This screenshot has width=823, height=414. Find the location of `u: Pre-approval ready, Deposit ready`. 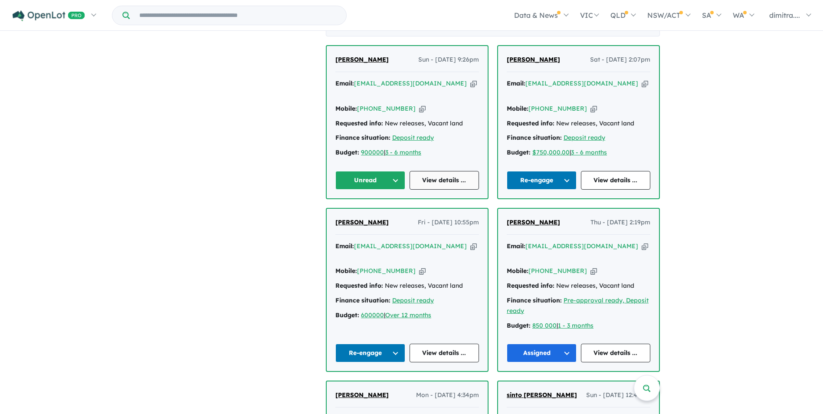

u: Pre-approval ready, Deposit ready is located at coordinates (578, 306).